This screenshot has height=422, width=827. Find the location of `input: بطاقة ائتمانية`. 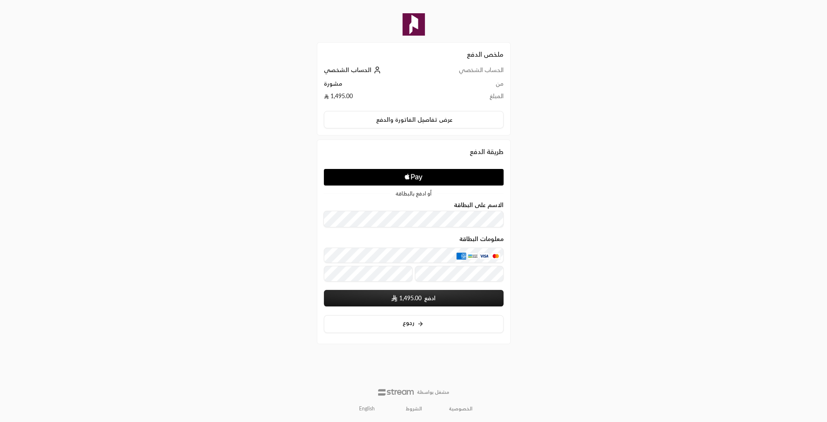

input: بطاقة ائتمانية is located at coordinates (414, 256).